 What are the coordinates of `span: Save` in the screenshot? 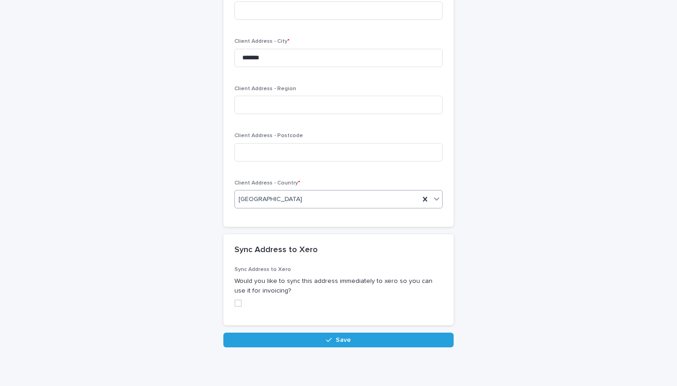 It's located at (343, 340).